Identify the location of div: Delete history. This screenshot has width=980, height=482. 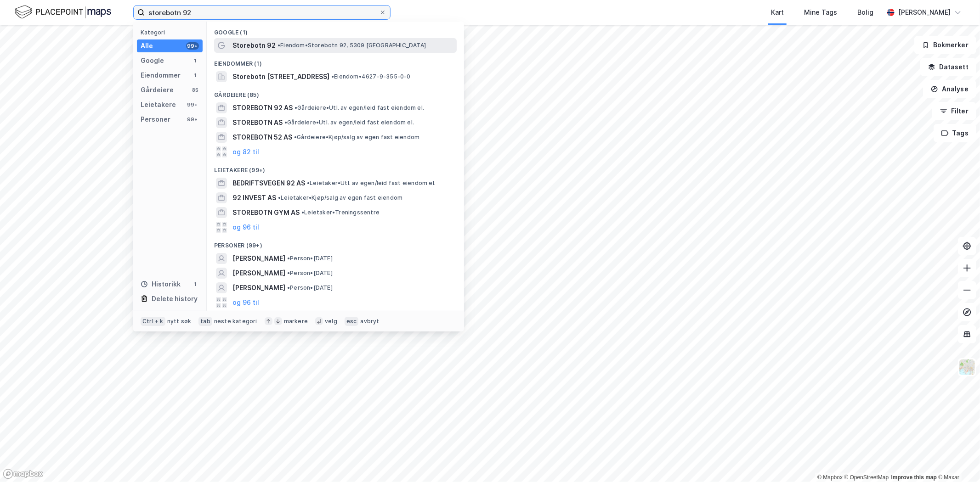
(175, 299).